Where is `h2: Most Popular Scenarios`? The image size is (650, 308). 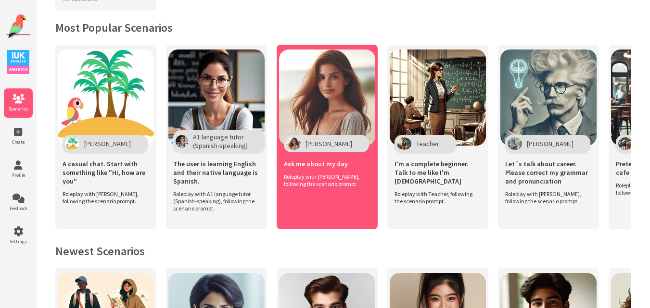 h2: Most Popular Scenarios is located at coordinates (343, 27).